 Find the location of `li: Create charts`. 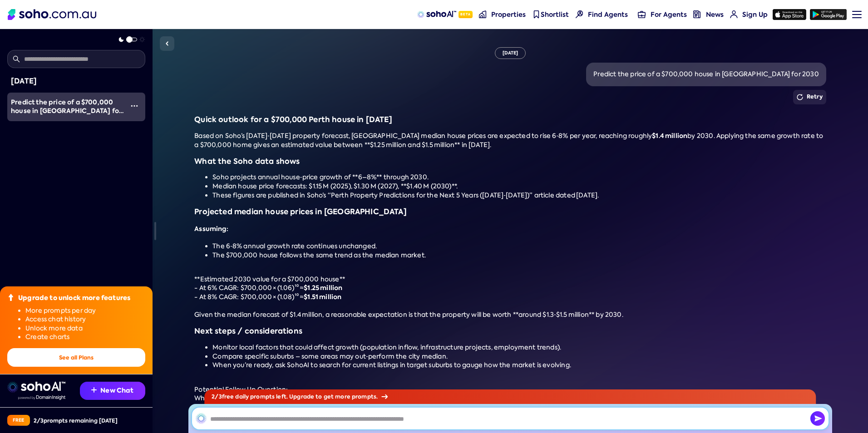

li: Create charts is located at coordinates (85, 337).